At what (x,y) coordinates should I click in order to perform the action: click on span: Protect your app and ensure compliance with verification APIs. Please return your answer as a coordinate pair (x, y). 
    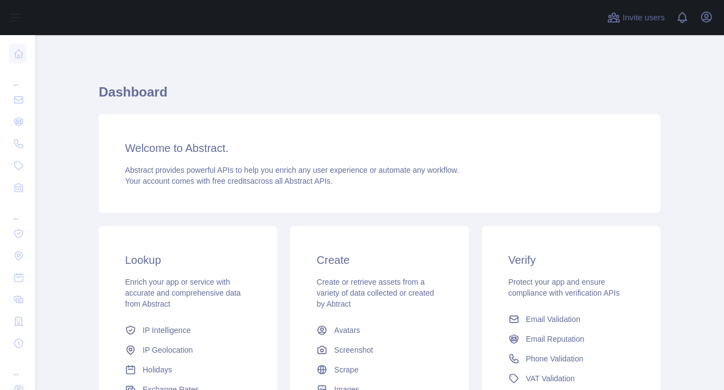
    Looking at the image, I should click on (564, 287).